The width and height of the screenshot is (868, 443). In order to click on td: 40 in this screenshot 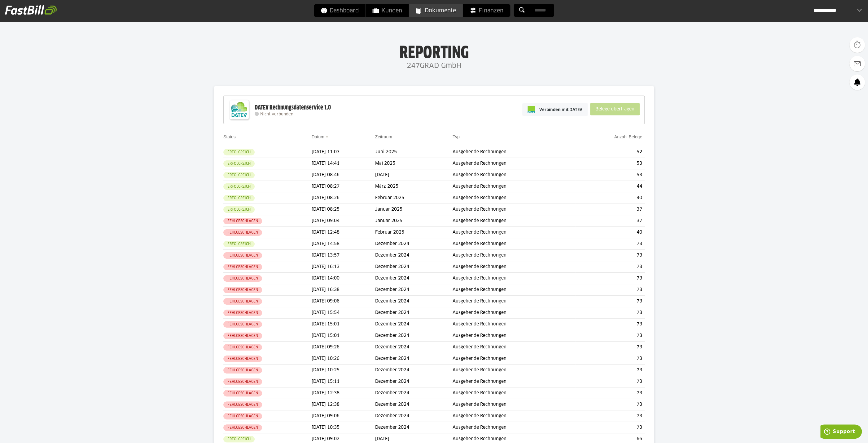, I will do `click(611, 232)`.